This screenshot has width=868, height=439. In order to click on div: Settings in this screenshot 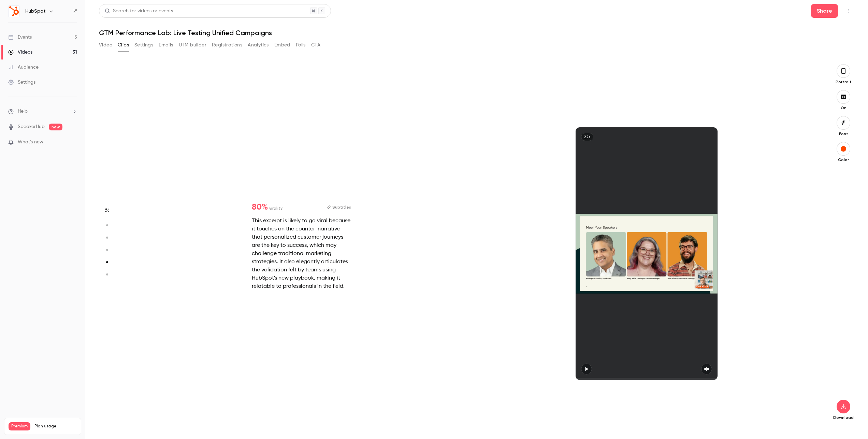, I will do `click(21, 82)`.